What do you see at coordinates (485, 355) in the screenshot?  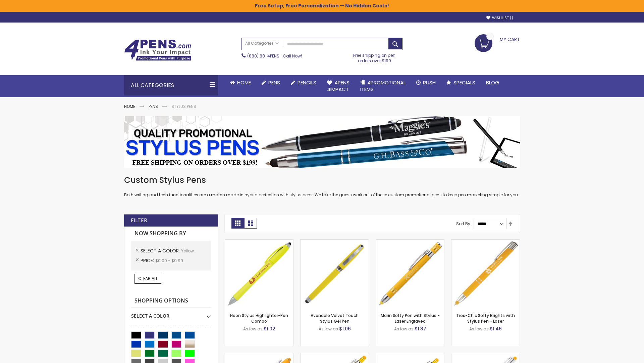 I see `a: Tres-Chic Softy with Stylus Top Pen - ColorJet-Yellow` at bounding box center [485, 355].